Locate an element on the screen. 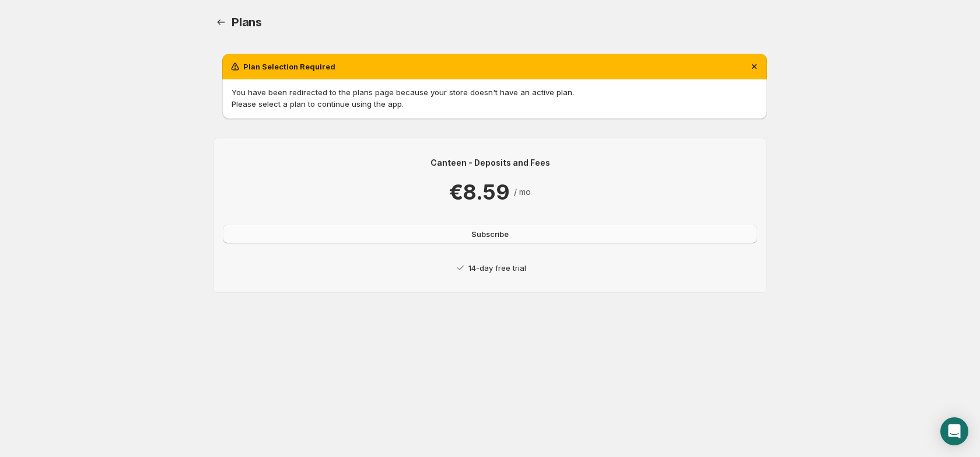  p: Canteen - Deposits and Fees is located at coordinates (490, 163).